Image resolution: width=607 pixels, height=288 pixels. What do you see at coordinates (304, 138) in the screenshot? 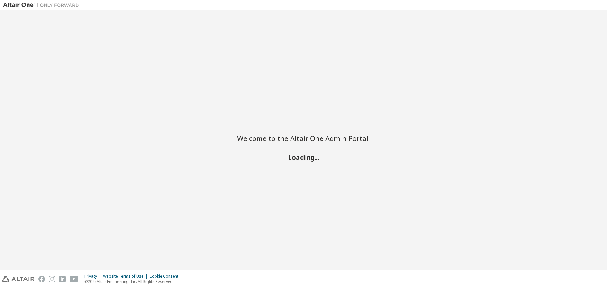
I see `h2: Welcome to the Altair One Admin Portal` at bounding box center [304, 138].